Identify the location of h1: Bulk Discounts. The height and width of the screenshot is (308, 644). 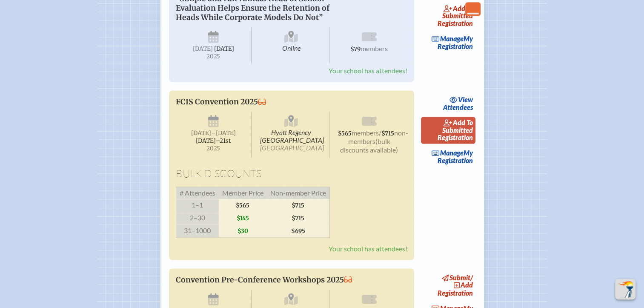
(292, 174).